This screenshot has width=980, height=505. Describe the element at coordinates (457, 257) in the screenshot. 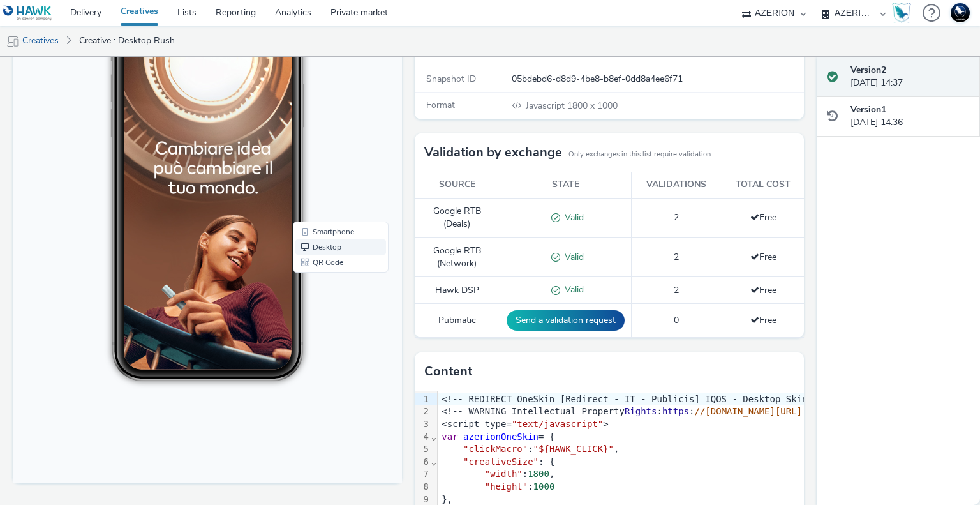

I see `td: Google RTB (Network)` at that location.